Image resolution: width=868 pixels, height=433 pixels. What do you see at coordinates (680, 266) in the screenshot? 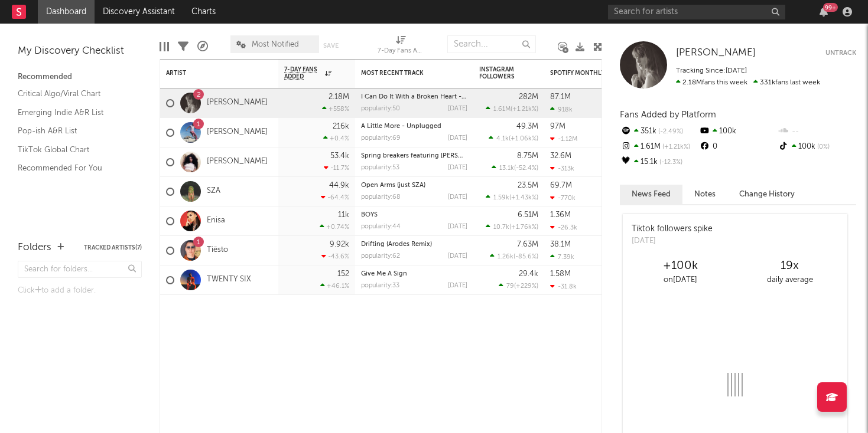
I see `div: +100k` at bounding box center [680, 266].